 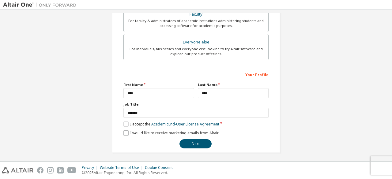 I want to click on img: instagram.svg, so click(x=50, y=170).